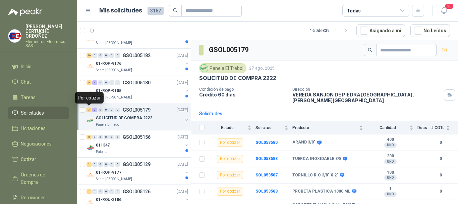  I want to click on button: Asignado a mi, so click(381, 31).